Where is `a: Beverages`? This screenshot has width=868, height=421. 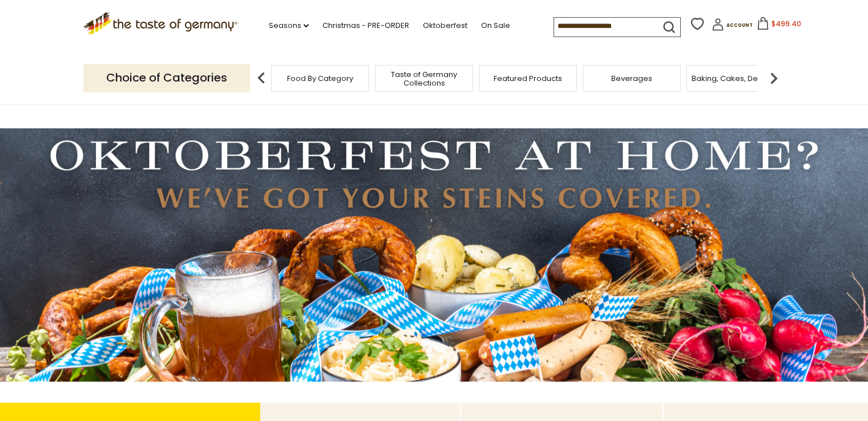
a: Beverages is located at coordinates (632, 78).